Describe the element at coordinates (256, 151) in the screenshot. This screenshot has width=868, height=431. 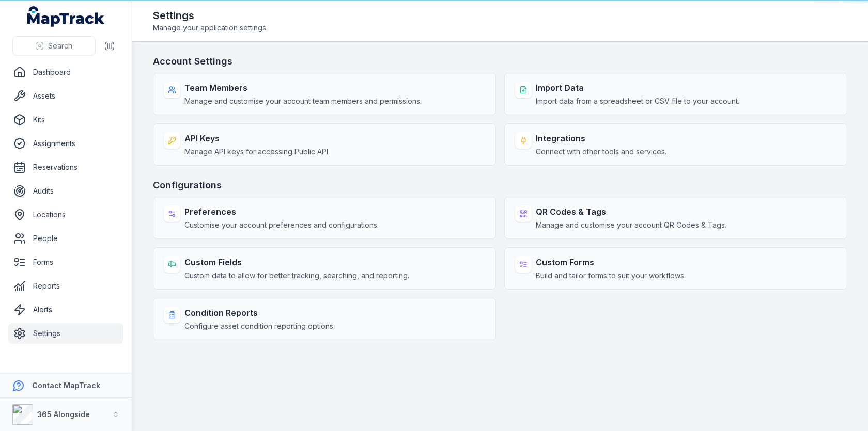
I see `span: Manage API keys for accessing Public API.` at that location.